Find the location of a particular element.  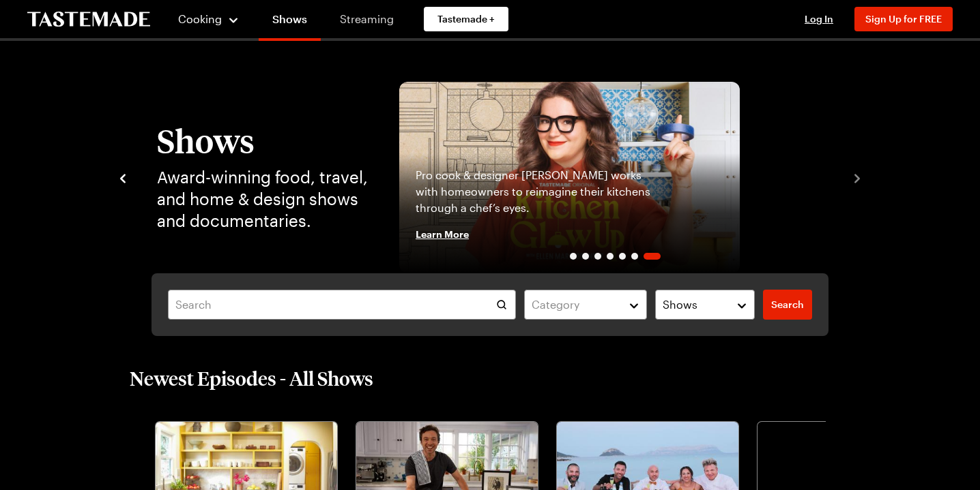

button: navigate to previous item is located at coordinates (123, 178).